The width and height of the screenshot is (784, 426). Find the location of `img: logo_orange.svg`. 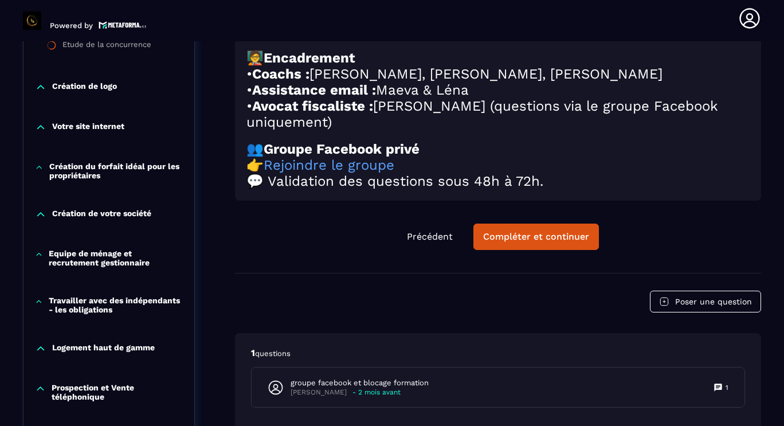

img: logo_orange.svg is located at coordinates (23, 23).